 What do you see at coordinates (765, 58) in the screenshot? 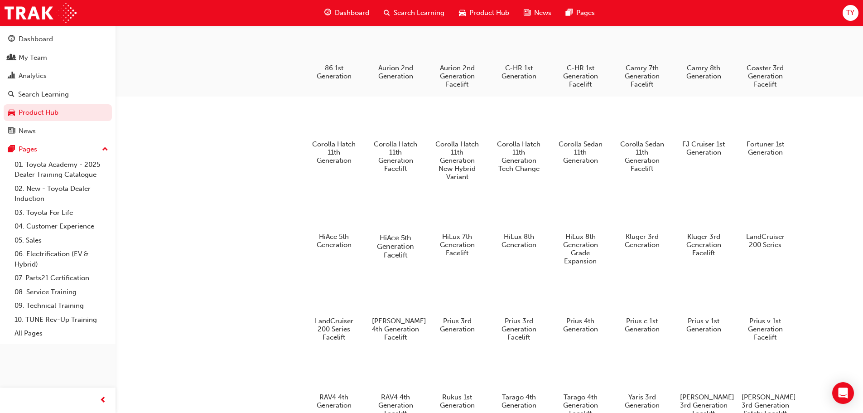
I see `a: Coaster 3rd Generation Facelift` at bounding box center [765, 58].